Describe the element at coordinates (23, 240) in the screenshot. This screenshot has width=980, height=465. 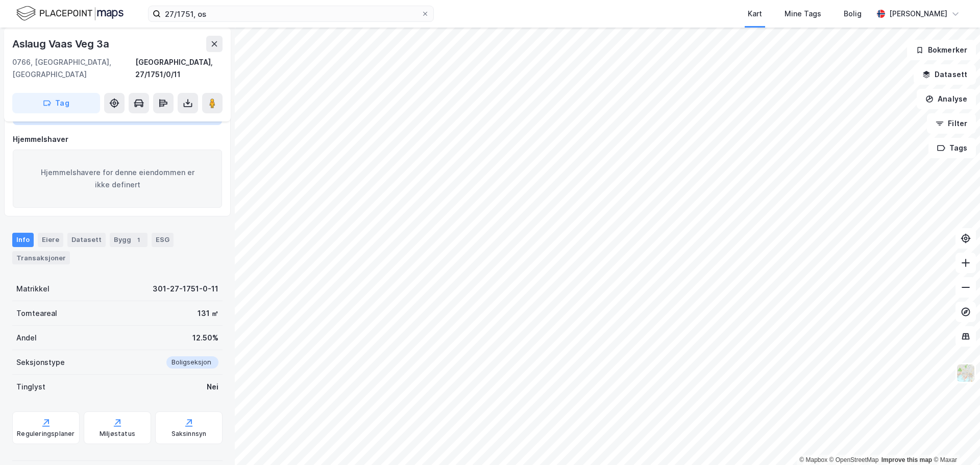
I see `div: Info` at that location.